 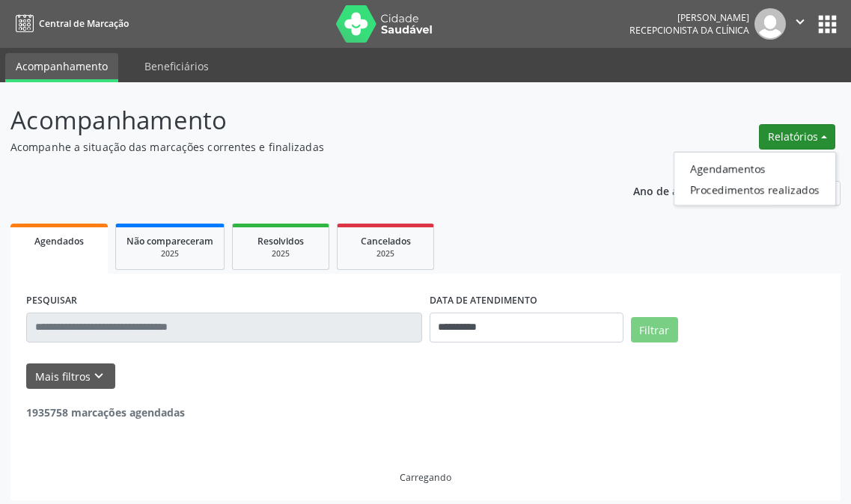 What do you see at coordinates (301, 147) in the screenshot?
I see `p: Acompanhe a situação das marcações correntes e finalizadas` at bounding box center [301, 147].